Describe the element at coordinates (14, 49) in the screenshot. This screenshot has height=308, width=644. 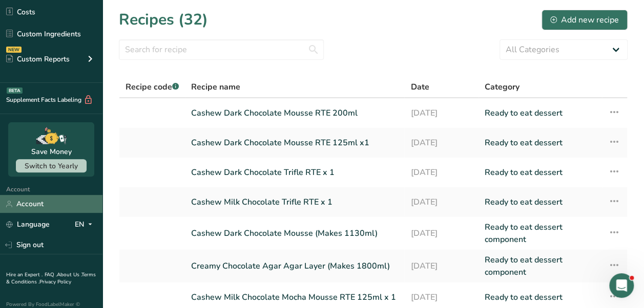
I see `div: NEW` at that location.